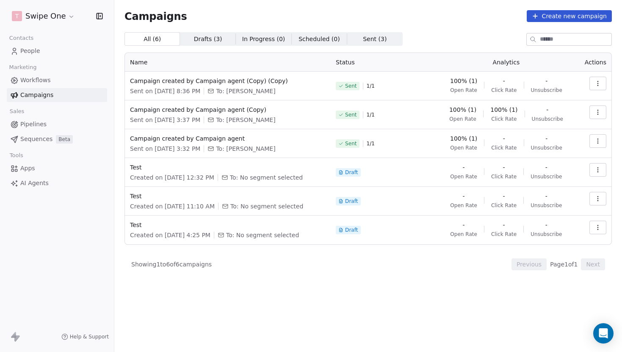 Image resolution: width=622 pixels, height=352 pixels. What do you see at coordinates (17, 16) in the screenshot?
I see `span: T` at bounding box center [17, 16].